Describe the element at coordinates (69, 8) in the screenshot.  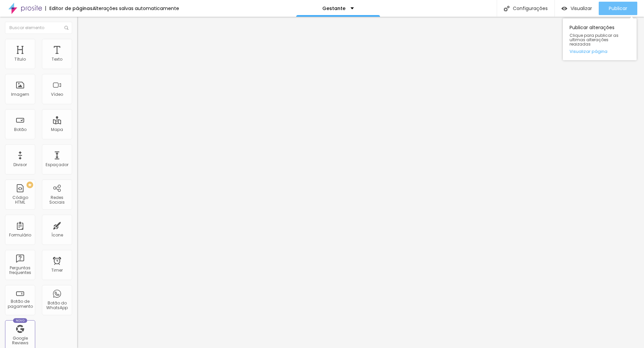
I see `div: Editor de páginas` at that location.